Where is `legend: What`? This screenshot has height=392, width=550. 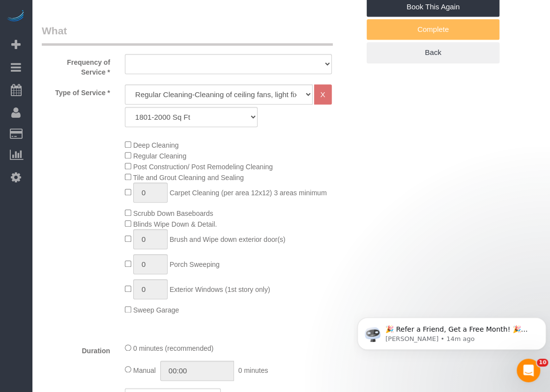
legend: What is located at coordinates (187, 34).